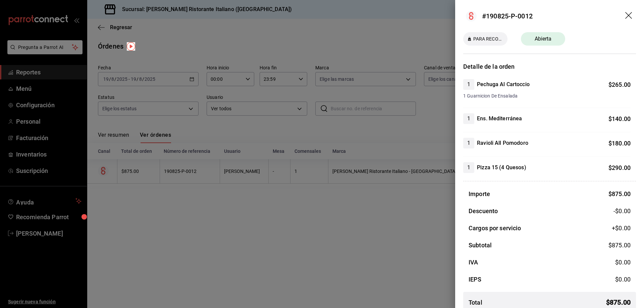 The width and height of the screenshot is (644, 308). Describe the element at coordinates (476, 302) in the screenshot. I see `h3: Total` at that location.